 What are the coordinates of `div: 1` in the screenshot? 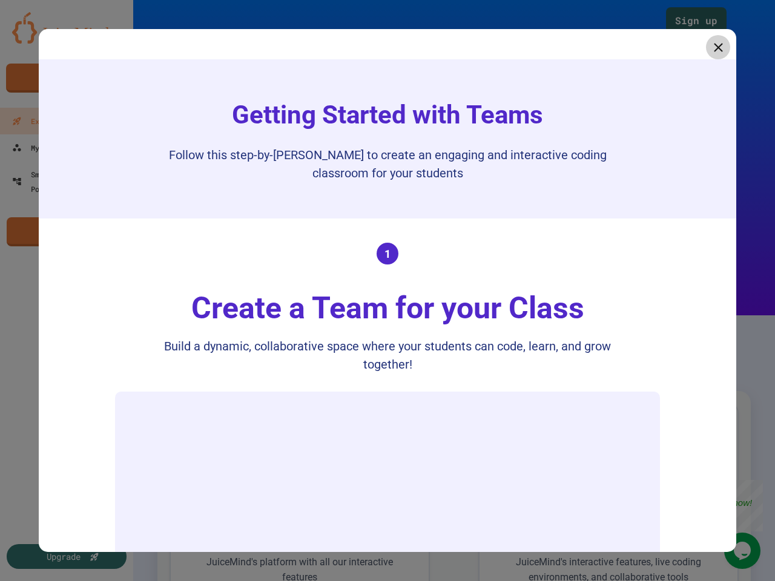 It's located at (387, 254).